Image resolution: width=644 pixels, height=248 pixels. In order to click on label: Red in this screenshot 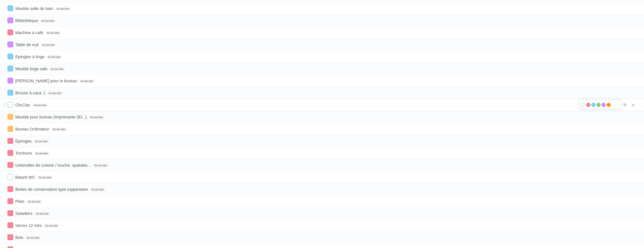, I will do `click(589, 105)`.